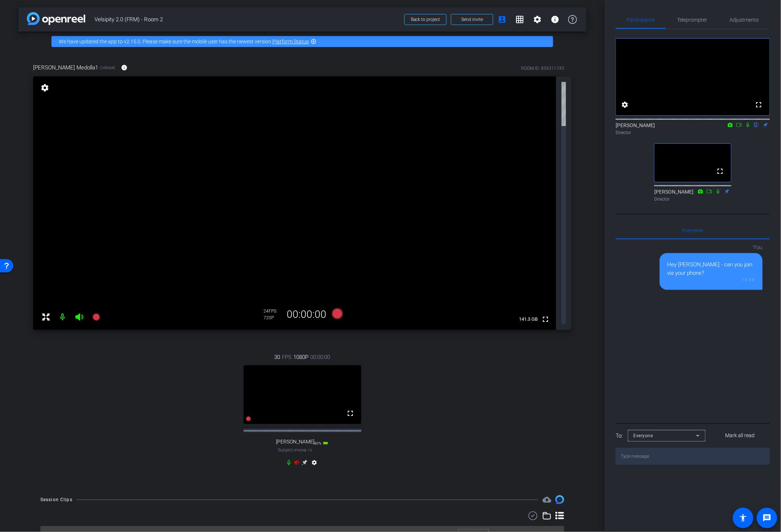  I want to click on mat-icon: battery_std, so click(326, 443).